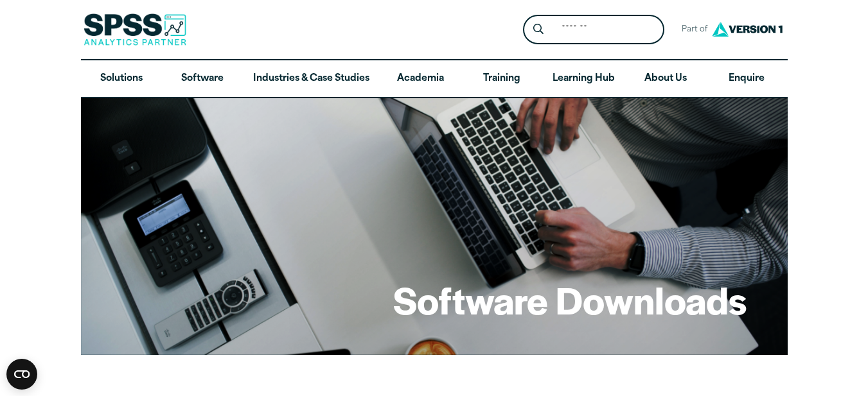  Describe the element at coordinates (583, 79) in the screenshot. I see `a: Learning Hub` at that location.